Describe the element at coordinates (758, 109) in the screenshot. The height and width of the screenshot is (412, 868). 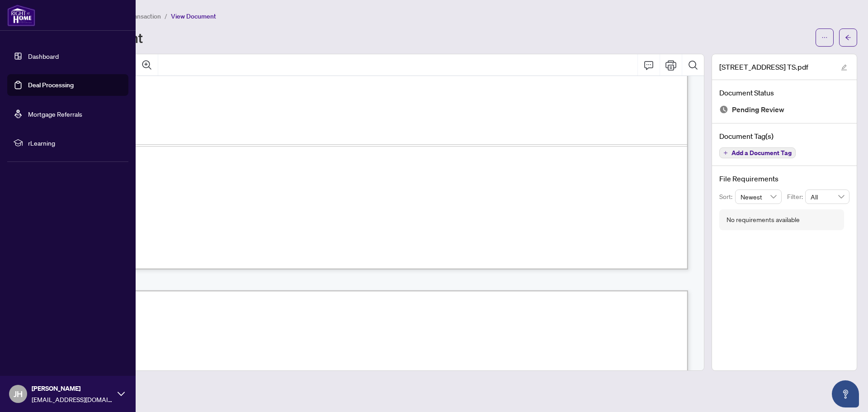
I see `span: Pending Review` at that location.